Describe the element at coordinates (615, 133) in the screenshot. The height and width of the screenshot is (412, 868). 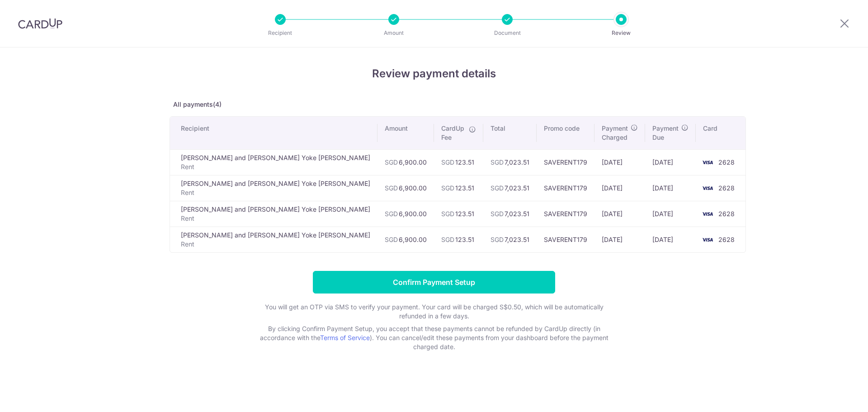
I see `span: Payment Charged` at that location.